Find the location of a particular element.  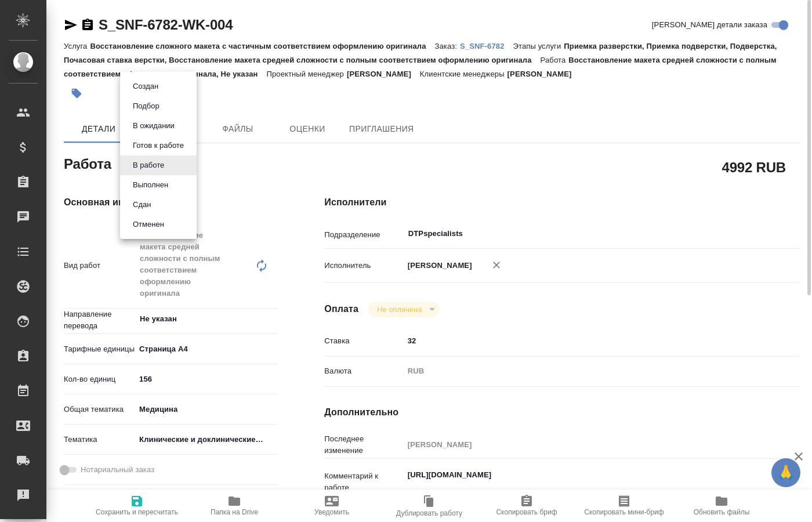

button: Готов к работе is located at coordinates (158, 146).